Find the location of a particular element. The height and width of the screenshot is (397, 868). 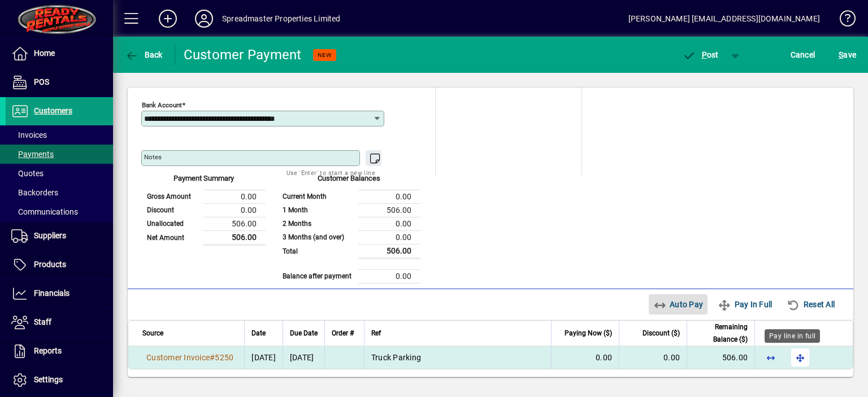

a: Quotes is located at coordinates (59, 173).